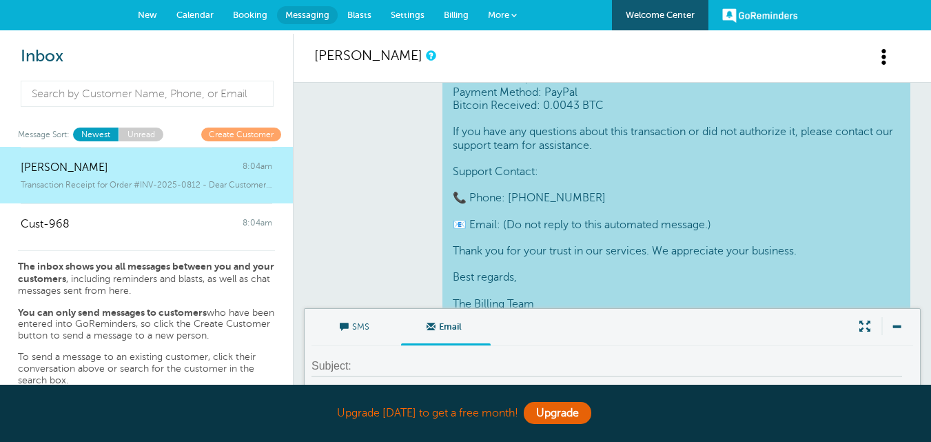 Image resolution: width=931 pixels, height=442 pixels. I want to click on a: Newest, so click(96, 134).